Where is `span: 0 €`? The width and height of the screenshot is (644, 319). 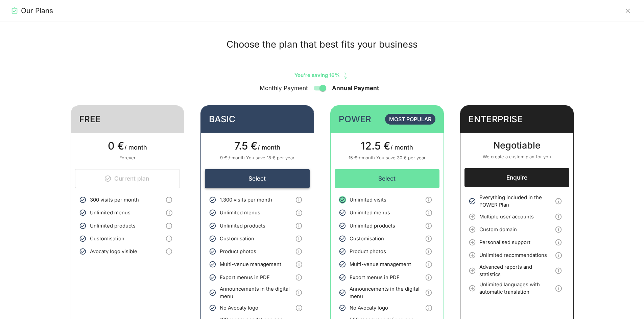 span: 0 € is located at coordinates (116, 145).